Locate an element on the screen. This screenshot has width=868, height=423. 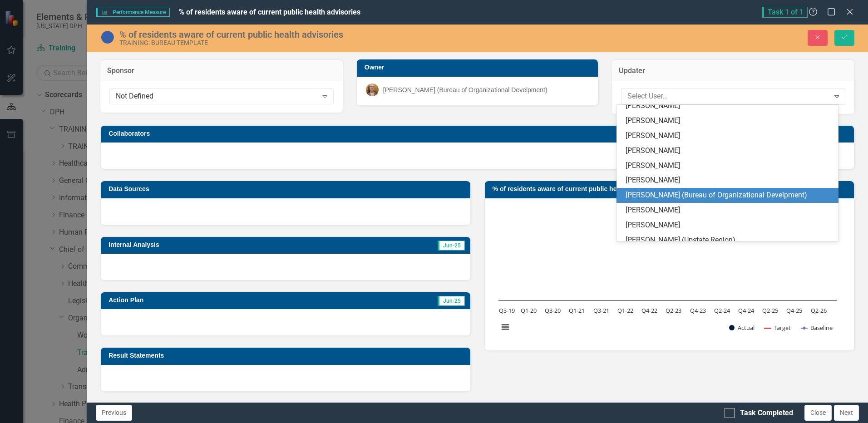
div: Chart. Highcharts interactive chart. is located at coordinates (669, 273).